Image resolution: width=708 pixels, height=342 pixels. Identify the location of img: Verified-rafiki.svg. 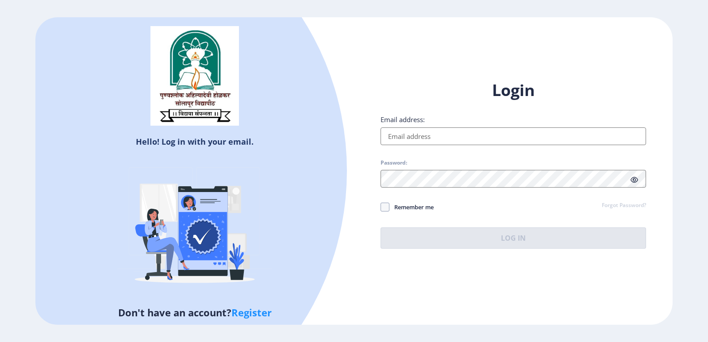
(195, 228).